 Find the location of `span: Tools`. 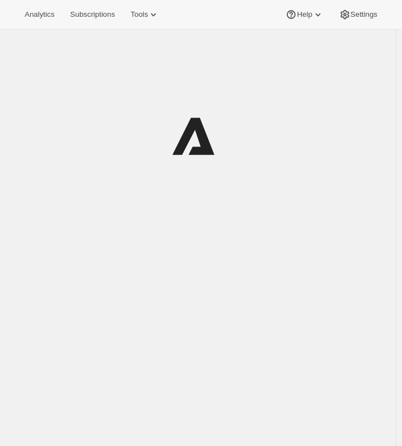

span: Tools is located at coordinates (139, 15).